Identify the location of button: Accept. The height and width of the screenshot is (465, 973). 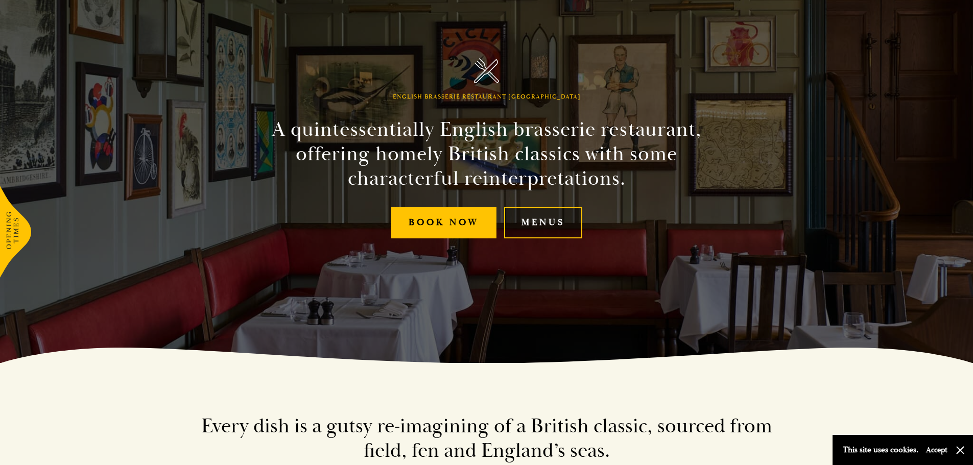
(936, 450).